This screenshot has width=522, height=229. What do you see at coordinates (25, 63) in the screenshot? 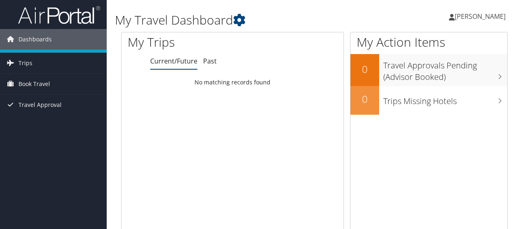
I see `span: Trips` at bounding box center [25, 63].